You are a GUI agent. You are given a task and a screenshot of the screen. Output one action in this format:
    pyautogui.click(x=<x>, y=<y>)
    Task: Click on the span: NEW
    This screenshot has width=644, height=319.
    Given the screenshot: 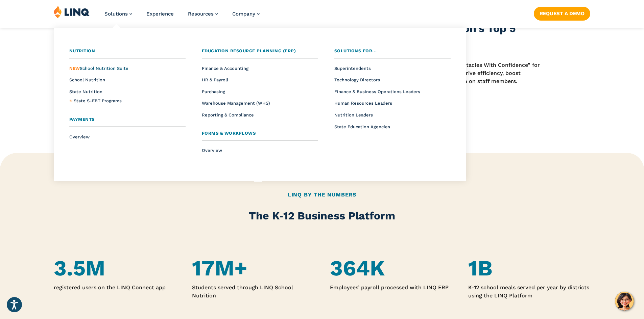 What is the action you would take?
    pyautogui.click(x=74, y=68)
    